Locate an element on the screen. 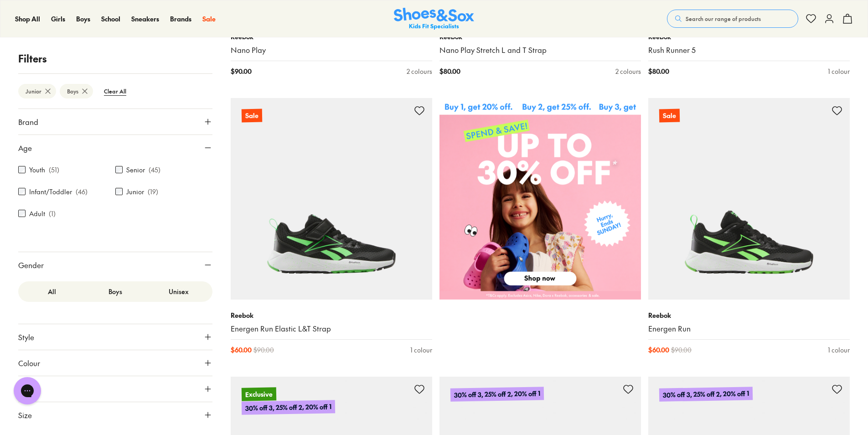  a: Boys is located at coordinates (83, 19).